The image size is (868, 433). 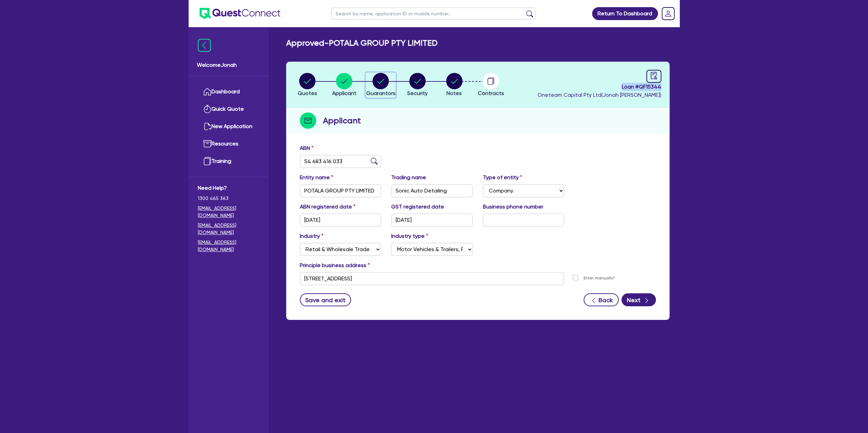 I want to click on a: Return To Dashboard, so click(x=625, y=14).